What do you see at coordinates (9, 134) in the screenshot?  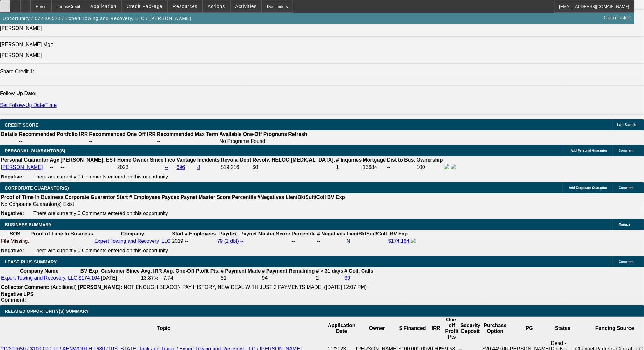 I see `th: Details` at bounding box center [9, 134].